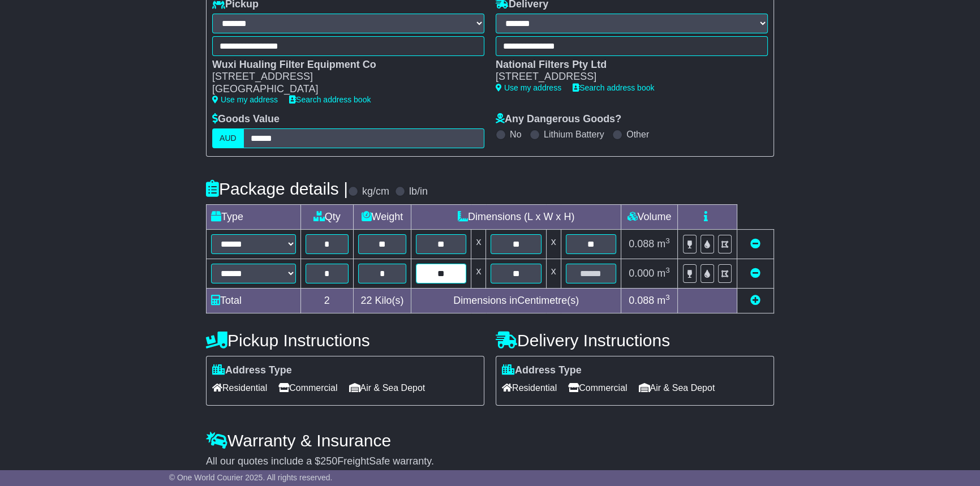 Image resolution: width=980 pixels, height=486 pixels. What do you see at coordinates (250, 478) in the screenshot?
I see `span: © One World Courier 2025. All rights reserved.` at bounding box center [250, 478].